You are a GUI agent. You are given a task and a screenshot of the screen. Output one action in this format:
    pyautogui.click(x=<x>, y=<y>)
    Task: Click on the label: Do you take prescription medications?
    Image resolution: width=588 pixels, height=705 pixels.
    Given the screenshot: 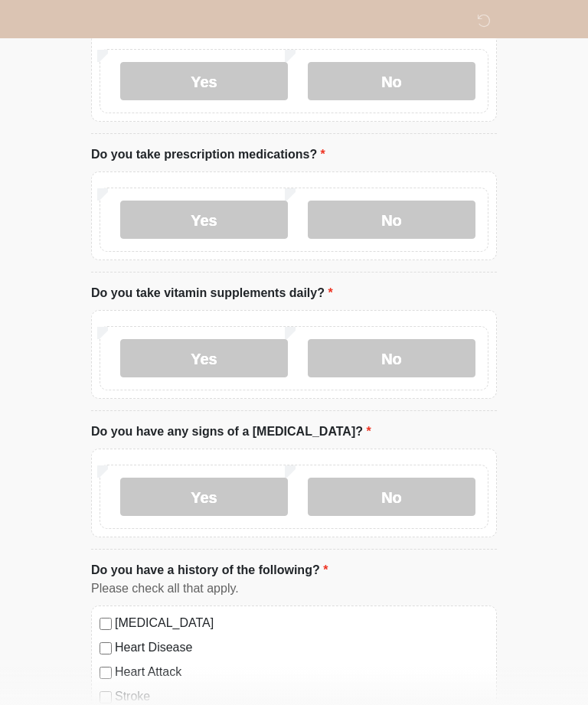 What is the action you would take?
    pyautogui.click(x=208, y=155)
    